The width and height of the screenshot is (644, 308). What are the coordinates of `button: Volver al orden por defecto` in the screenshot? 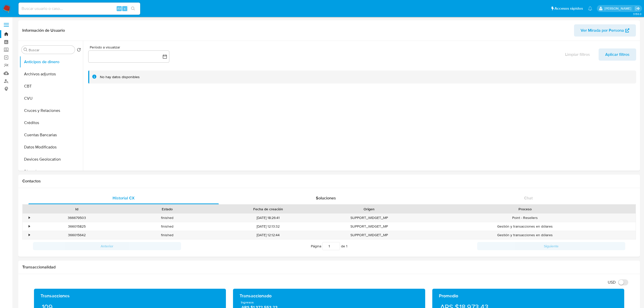 It's located at (79, 51).